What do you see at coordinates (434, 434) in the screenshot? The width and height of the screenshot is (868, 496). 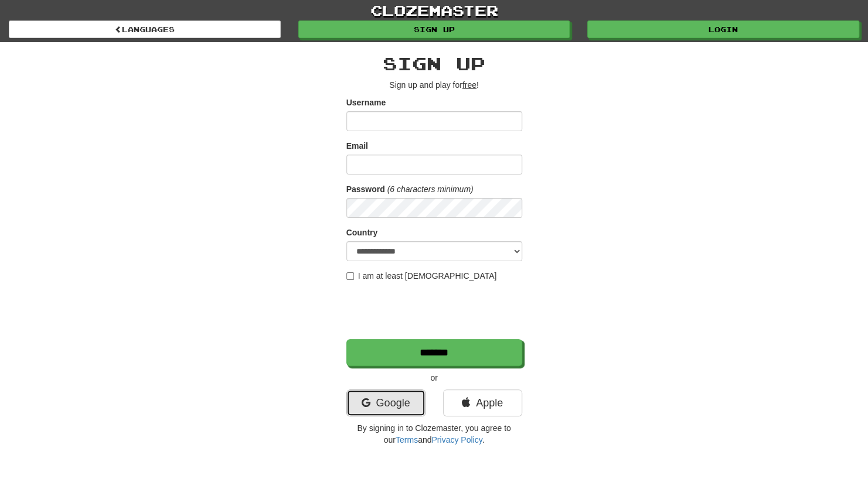 I see `p: By signing in to Clozemaster, you agree to our and .` at bounding box center [434, 434].